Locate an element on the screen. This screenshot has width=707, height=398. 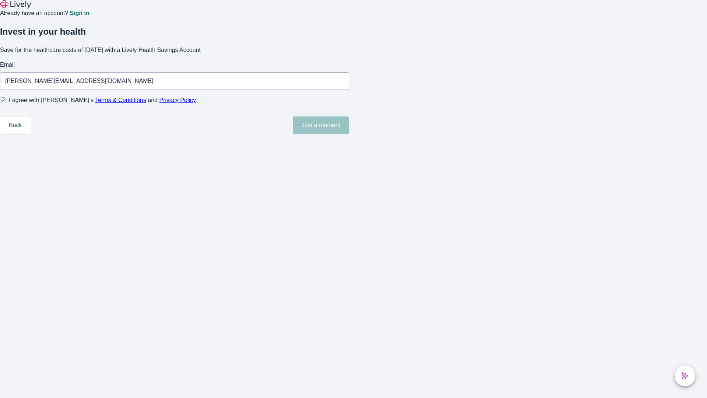
div: Sign in is located at coordinates (79, 13).